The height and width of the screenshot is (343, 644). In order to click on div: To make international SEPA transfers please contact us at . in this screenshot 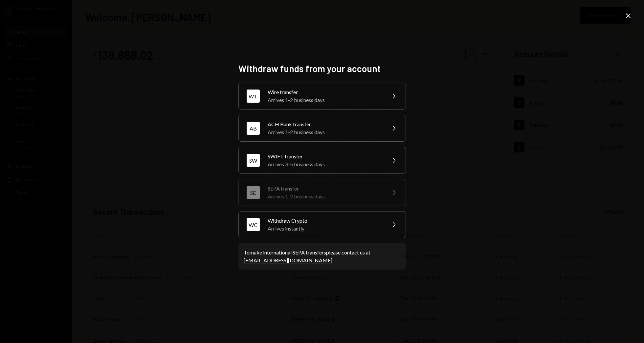, I will do `click(322, 256)`.